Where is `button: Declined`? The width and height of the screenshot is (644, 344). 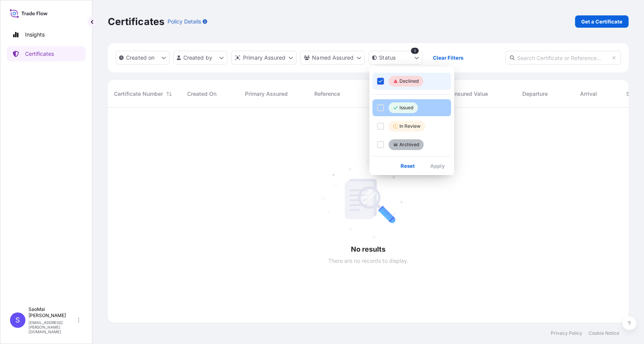 button: Declined is located at coordinates (412, 81).